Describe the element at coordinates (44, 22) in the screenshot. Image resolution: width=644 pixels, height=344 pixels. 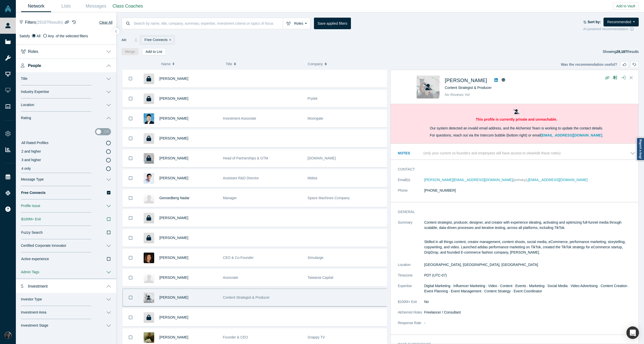
I see `span: Filters` at that location.